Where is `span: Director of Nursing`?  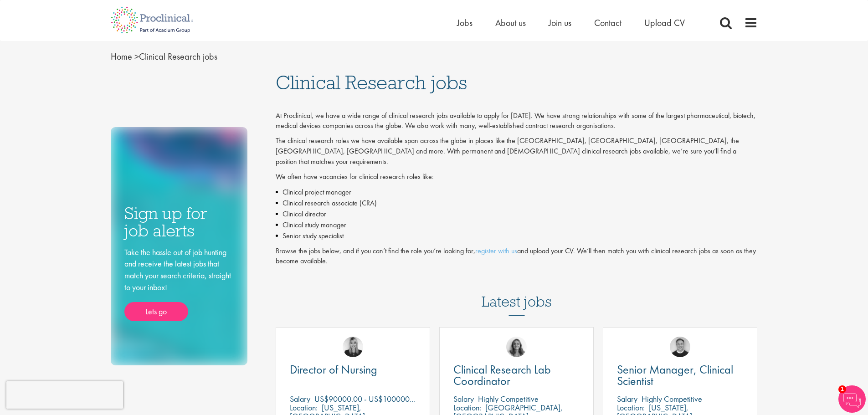
span: Director of Nursing is located at coordinates (333, 369).